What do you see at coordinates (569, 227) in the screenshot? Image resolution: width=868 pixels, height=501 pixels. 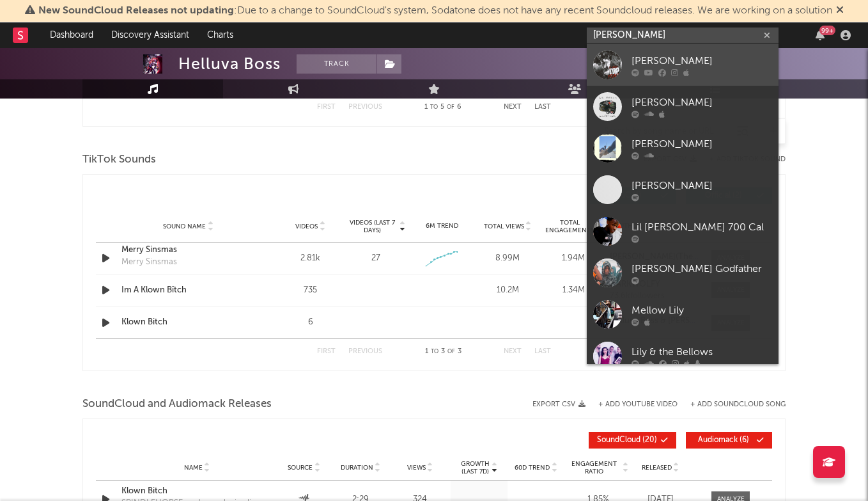 I see `span: Total Engagements` at bounding box center [569, 227].